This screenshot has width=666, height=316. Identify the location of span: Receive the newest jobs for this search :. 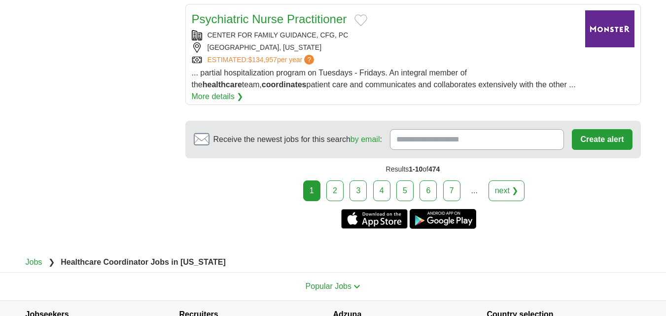
(298, 140).